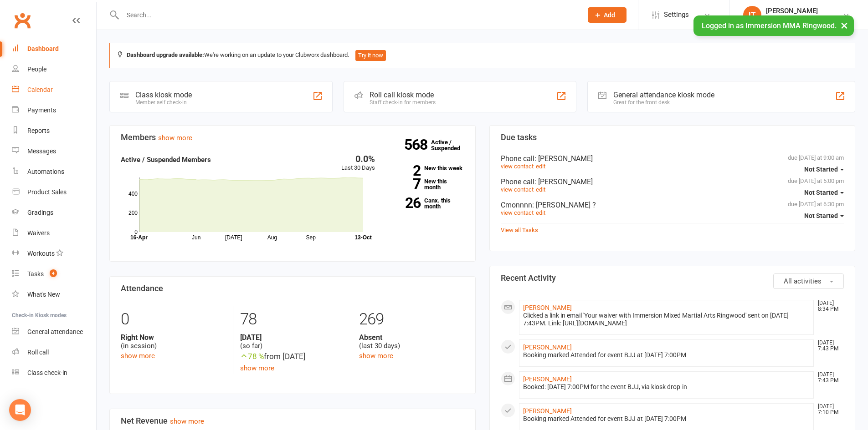 This screenshot has height=430, width=868. Describe the element at coordinates (47, 373) in the screenshot. I see `div: Class check-in` at that location.